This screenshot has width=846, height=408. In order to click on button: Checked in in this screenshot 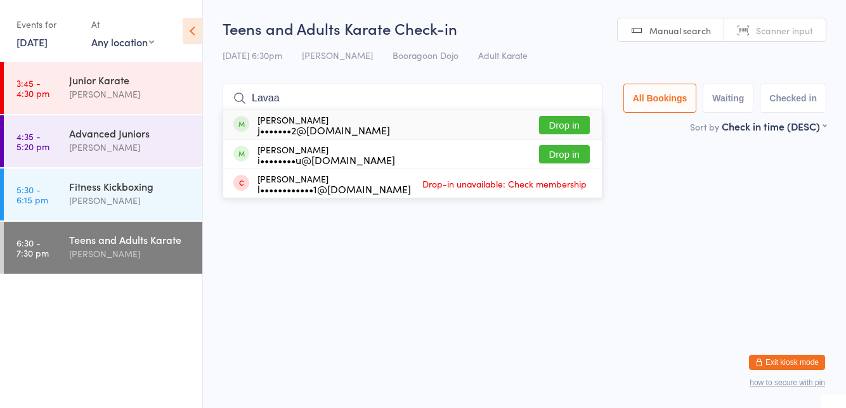, I will do `click(793, 98)`.